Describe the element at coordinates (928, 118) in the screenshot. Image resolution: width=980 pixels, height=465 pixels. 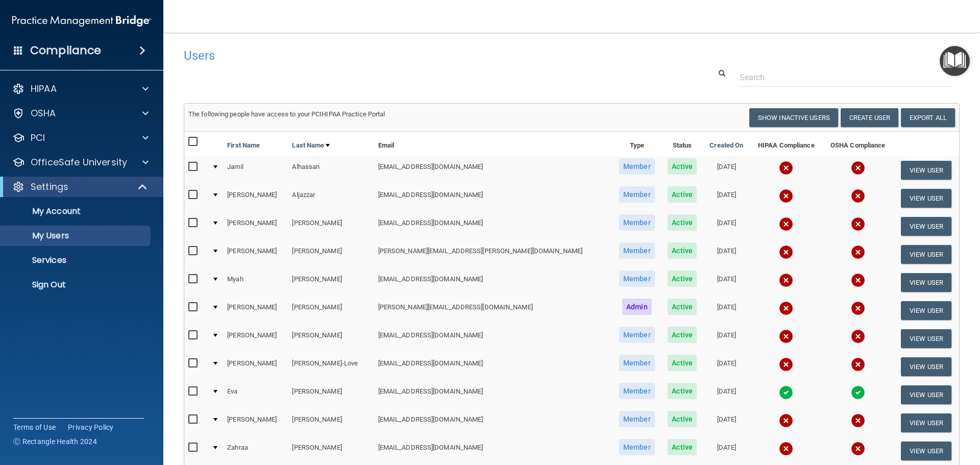
I see `a: Export All` at that location.